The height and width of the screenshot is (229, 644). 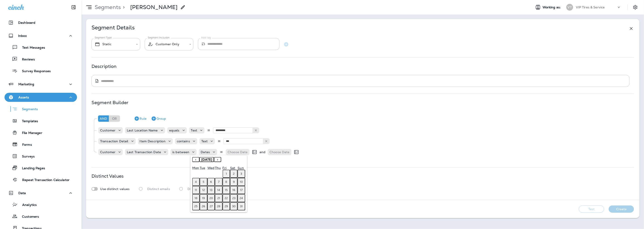 What do you see at coordinates (196, 198) in the screenshot?
I see `button: August 18, 2025` at bounding box center [196, 198].